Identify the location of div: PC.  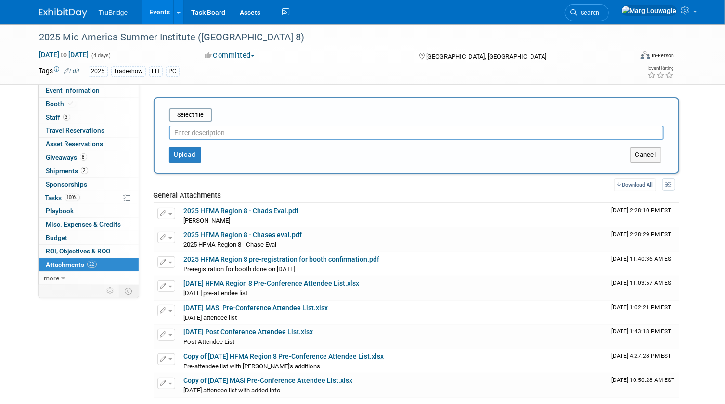
(173, 71).